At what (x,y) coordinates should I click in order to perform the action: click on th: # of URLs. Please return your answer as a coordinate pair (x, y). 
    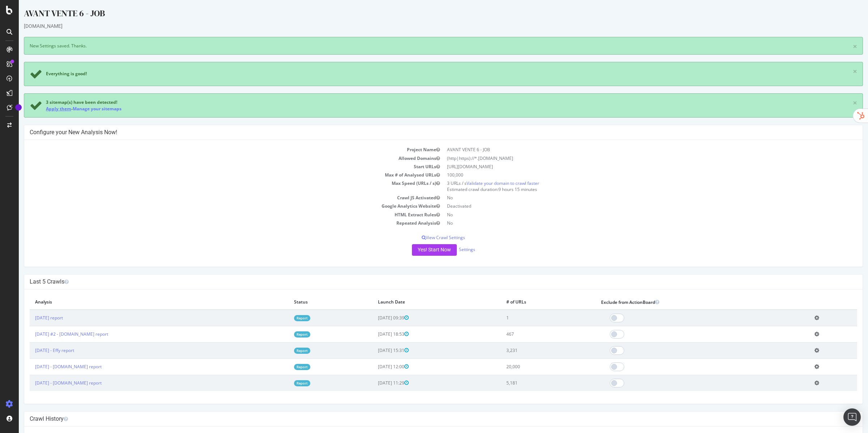
    Looking at the image, I should click on (530, 302).